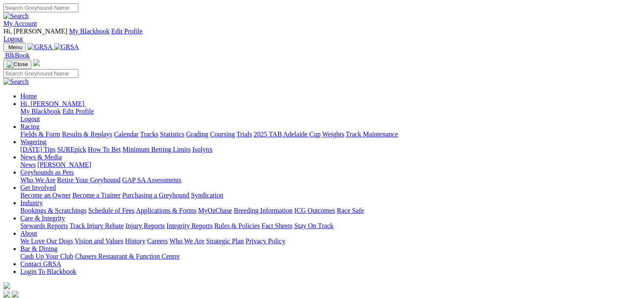 The image size is (644, 298). What do you see at coordinates (96, 195) in the screenshot?
I see `a: Become a Trainer` at bounding box center [96, 195].